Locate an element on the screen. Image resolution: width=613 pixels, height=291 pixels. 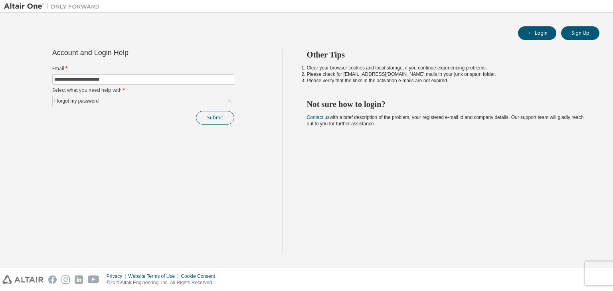
img: youtube.svg is located at coordinates (93, 279).